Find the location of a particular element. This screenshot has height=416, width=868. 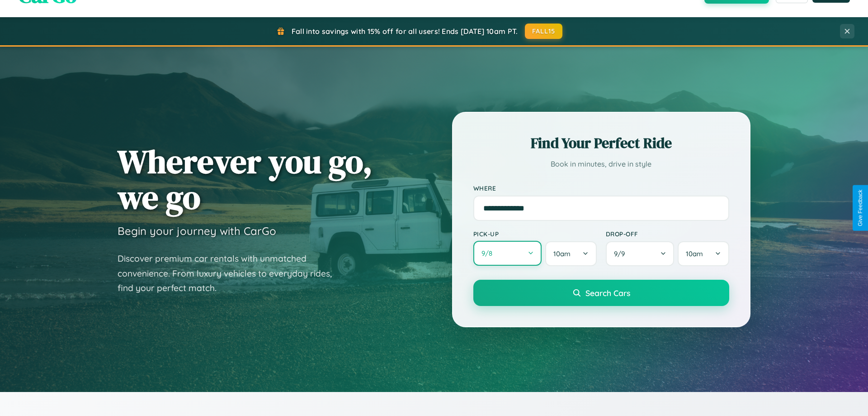

span: 9 / 9 is located at coordinates (622, 253).